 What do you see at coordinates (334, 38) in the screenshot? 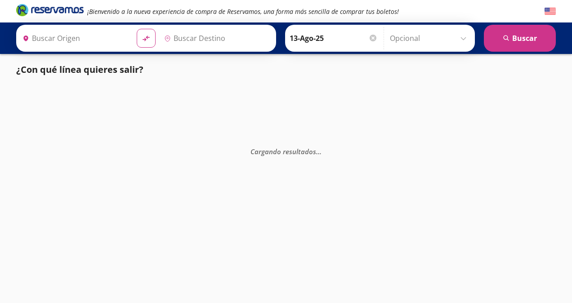
I see `input: Elegir Fecha` at bounding box center [334, 38].